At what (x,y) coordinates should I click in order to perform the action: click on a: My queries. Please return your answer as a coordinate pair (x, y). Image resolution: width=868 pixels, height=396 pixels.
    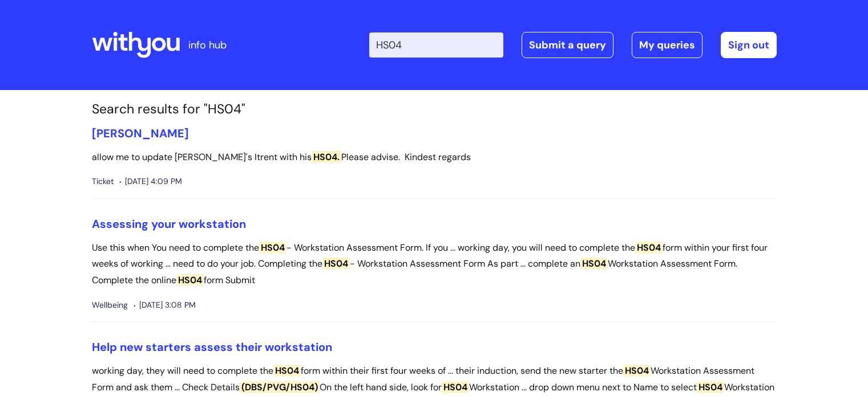
    Looking at the image, I should click on (667, 45).